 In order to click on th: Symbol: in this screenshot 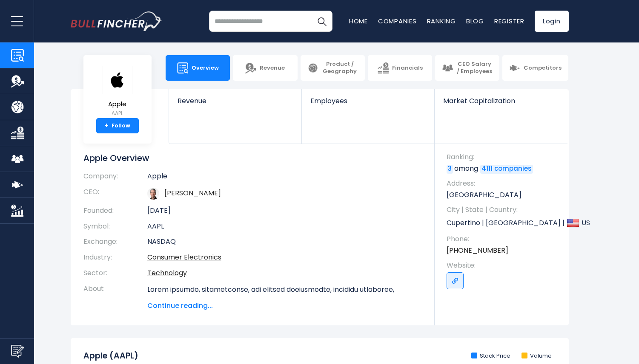, I will do `click(115, 226)`.